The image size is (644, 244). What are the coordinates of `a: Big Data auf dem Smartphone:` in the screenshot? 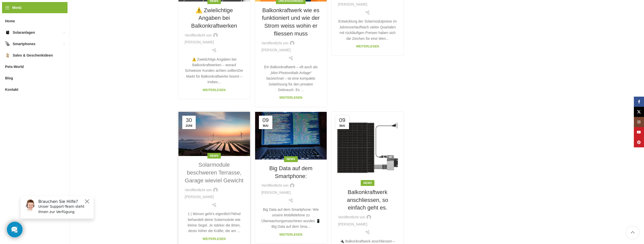 It's located at (291, 172).